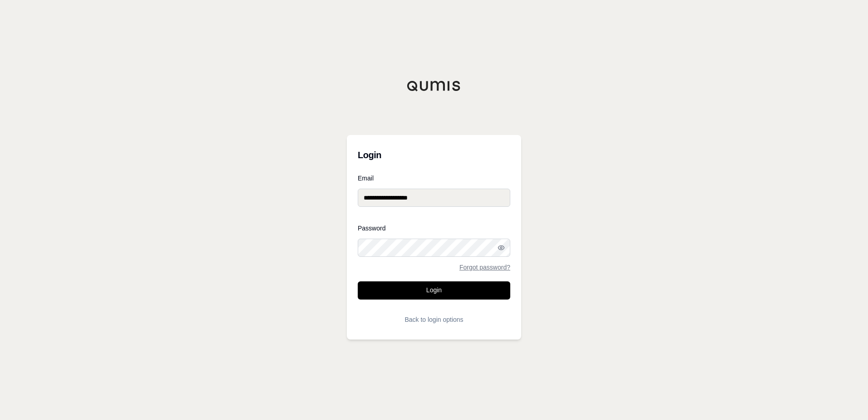  I want to click on label: Password, so click(434, 228).